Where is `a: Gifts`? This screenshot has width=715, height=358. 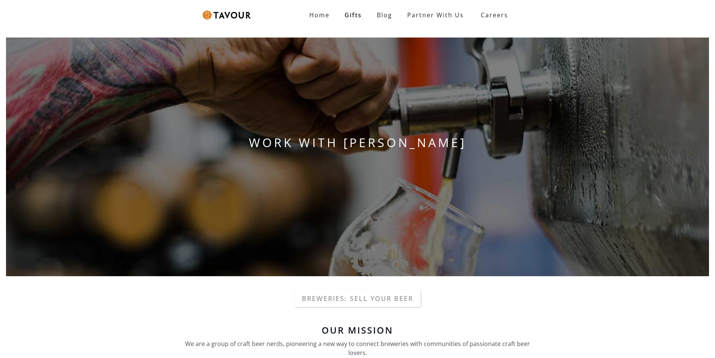
a: Gifts is located at coordinates (353, 15).